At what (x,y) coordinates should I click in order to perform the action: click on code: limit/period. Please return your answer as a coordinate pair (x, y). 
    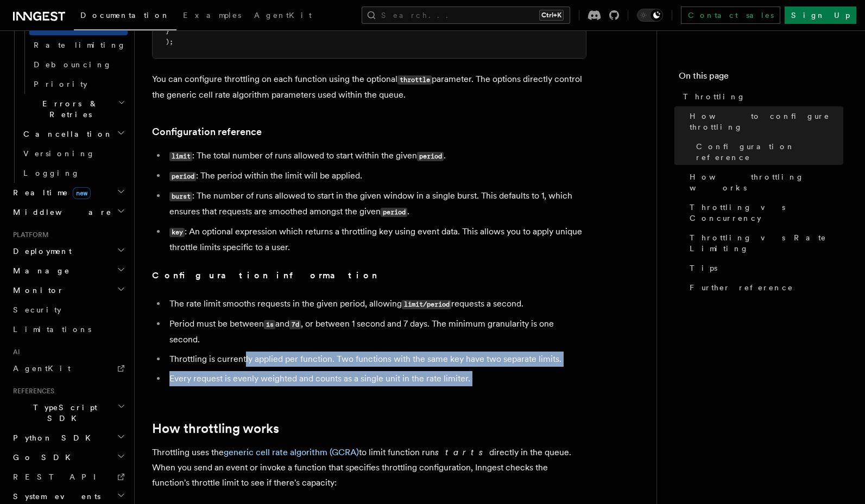
    Looking at the image, I should click on (426, 304).